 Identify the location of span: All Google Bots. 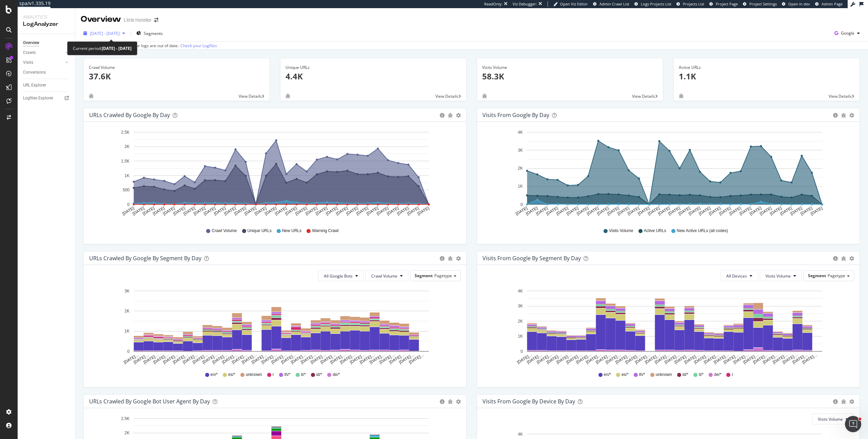
(338, 276).